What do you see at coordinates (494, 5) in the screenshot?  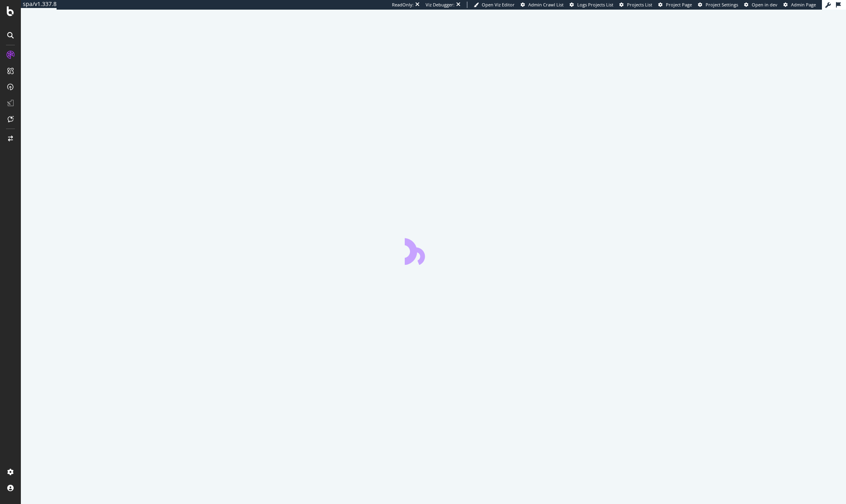 I see `a: Open Viz Editor` at bounding box center [494, 5].